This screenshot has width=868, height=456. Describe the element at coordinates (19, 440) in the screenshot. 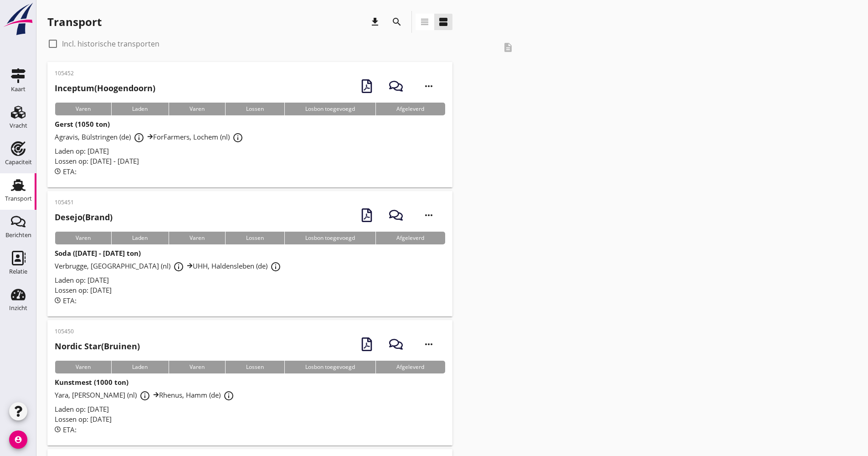

I see `i: account_circle` at that location.